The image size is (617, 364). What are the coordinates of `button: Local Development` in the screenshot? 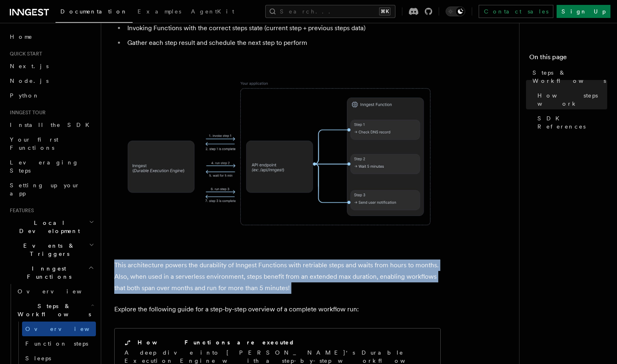 It's located at (51, 227).